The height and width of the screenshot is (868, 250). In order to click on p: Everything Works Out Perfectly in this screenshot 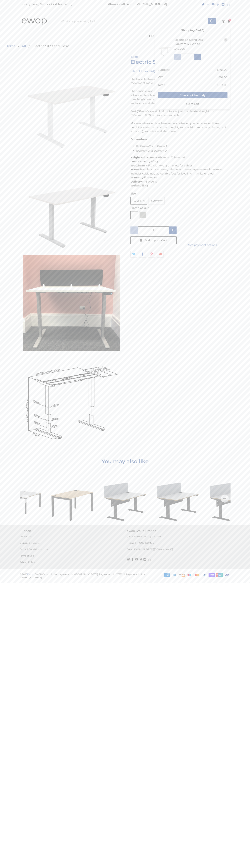, I will do `click(47, 5)`.